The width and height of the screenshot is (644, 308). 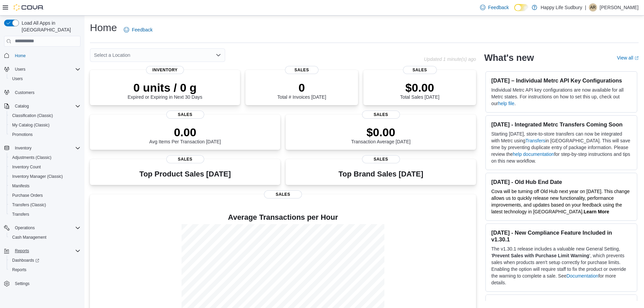 I want to click on span: Customers, so click(x=25, y=93).